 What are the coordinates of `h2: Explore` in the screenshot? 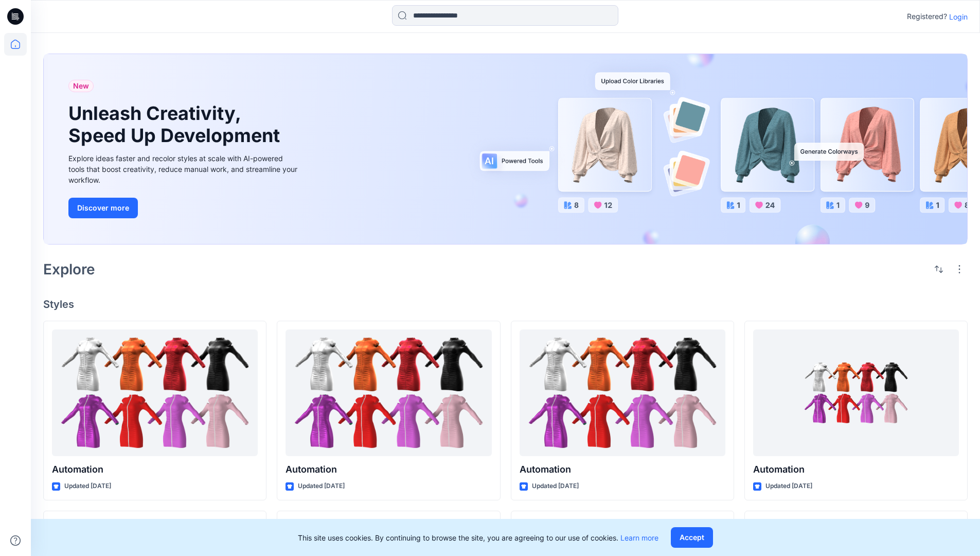 It's located at (69, 270).